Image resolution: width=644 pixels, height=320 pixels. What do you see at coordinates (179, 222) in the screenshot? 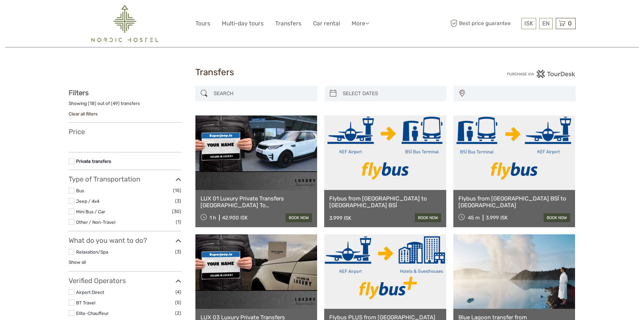
I see `span: (1)` at bounding box center [179, 222].